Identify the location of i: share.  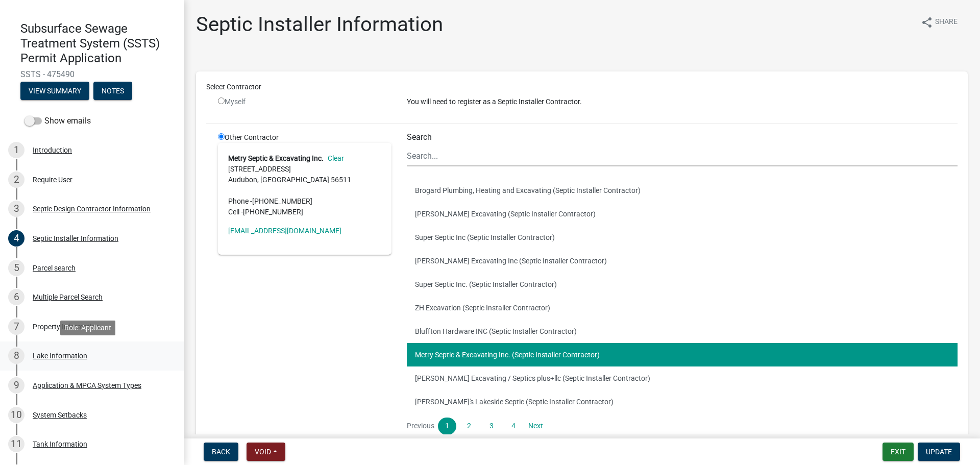
(927, 23).